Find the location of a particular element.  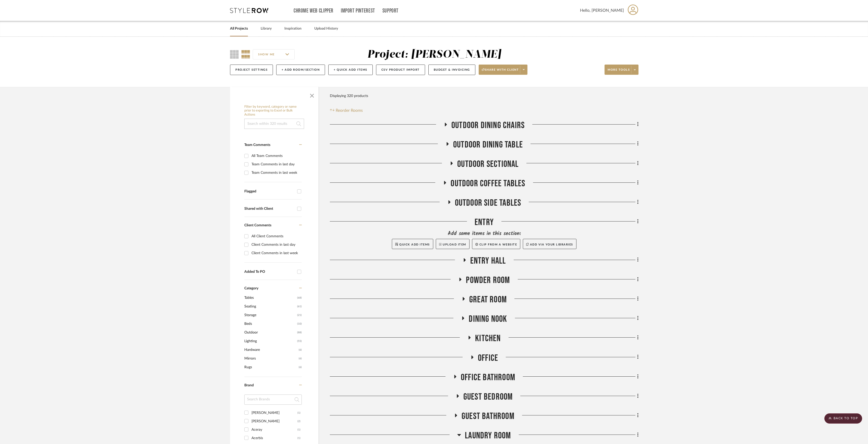

span: Outdoor is located at coordinates (270, 333).